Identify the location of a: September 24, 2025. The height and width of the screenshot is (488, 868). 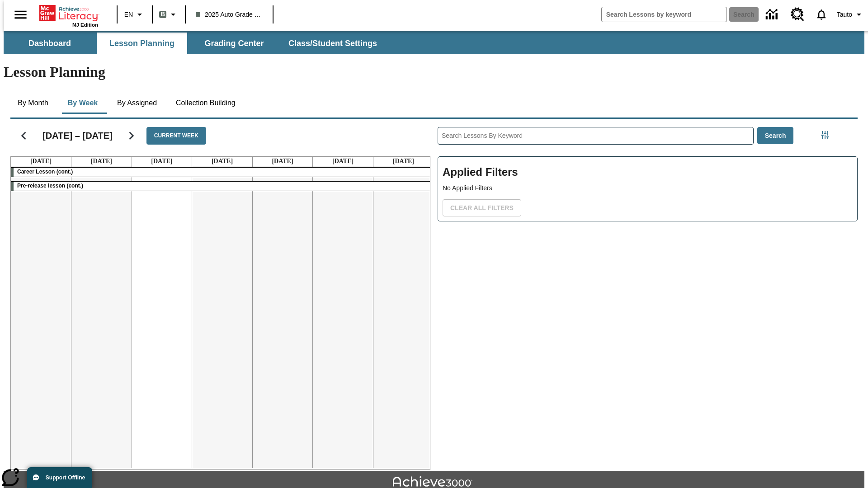
(162, 161).